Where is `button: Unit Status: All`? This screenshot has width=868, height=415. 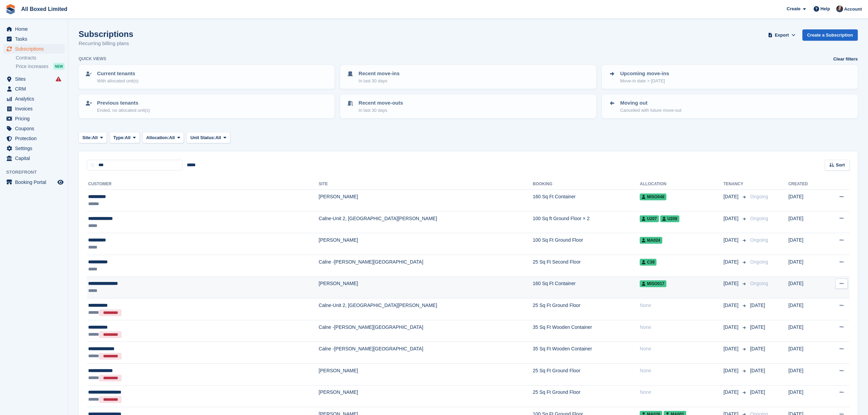
button: Unit Status: All is located at coordinates (208, 138).